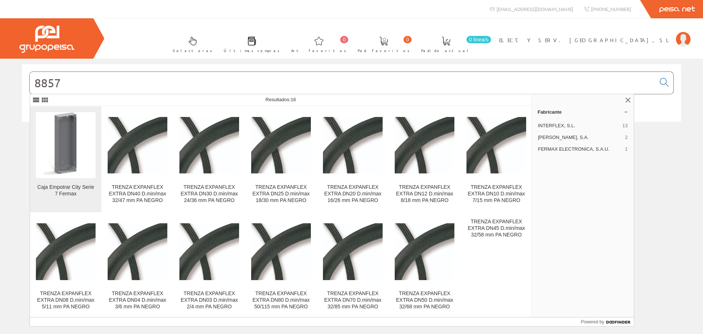  What do you see at coordinates (66, 145) in the screenshot?
I see `img: Caja Empotrar City Serie 7 Fermax` at bounding box center [66, 145].